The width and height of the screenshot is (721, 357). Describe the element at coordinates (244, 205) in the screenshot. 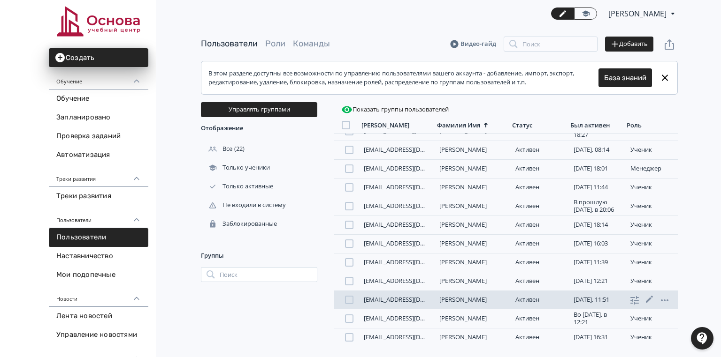

I see `div: Не входили в систему` at that location.